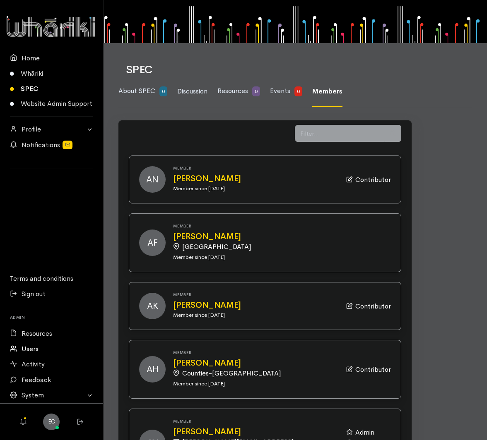  What do you see at coordinates (368, 432) in the screenshot?
I see `div: Admin` at bounding box center [368, 432].